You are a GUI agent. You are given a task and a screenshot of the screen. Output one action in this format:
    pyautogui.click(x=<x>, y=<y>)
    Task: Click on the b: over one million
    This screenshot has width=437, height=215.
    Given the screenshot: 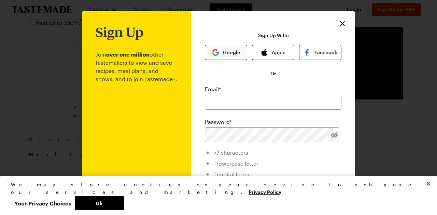 What is the action you would take?
    pyautogui.click(x=128, y=54)
    